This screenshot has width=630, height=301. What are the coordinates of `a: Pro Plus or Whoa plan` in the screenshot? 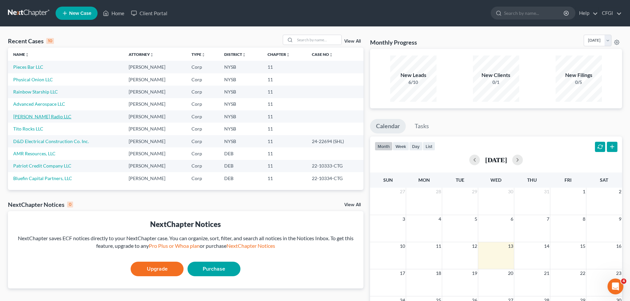 It's located at (174, 246).